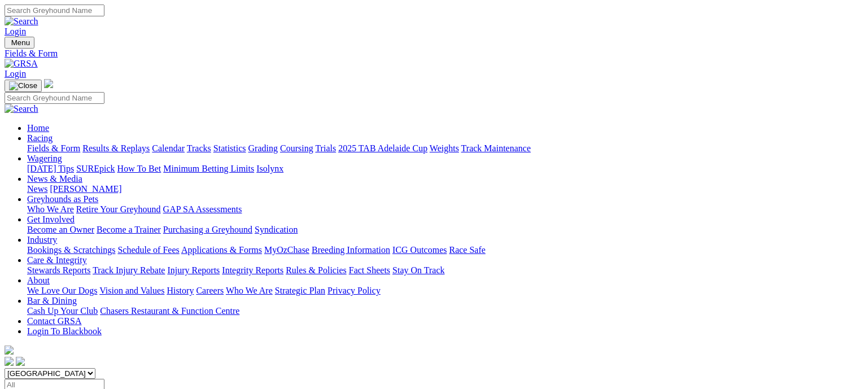  I want to click on div: Racing, so click(441, 148).